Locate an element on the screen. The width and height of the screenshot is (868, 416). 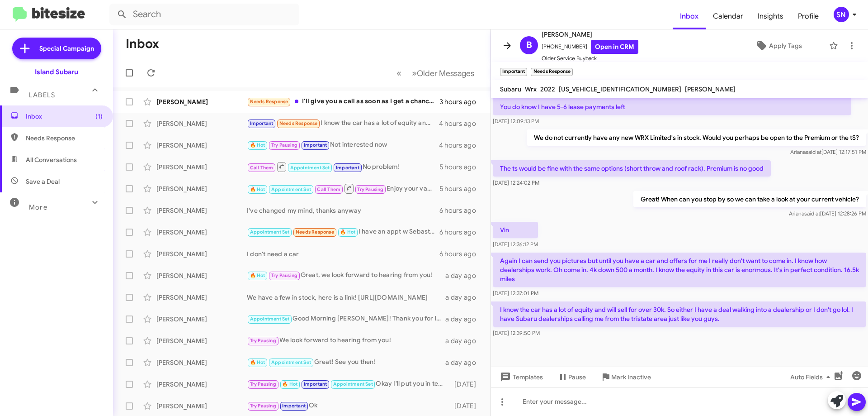
div: I don't need a car is located at coordinates (343, 254).